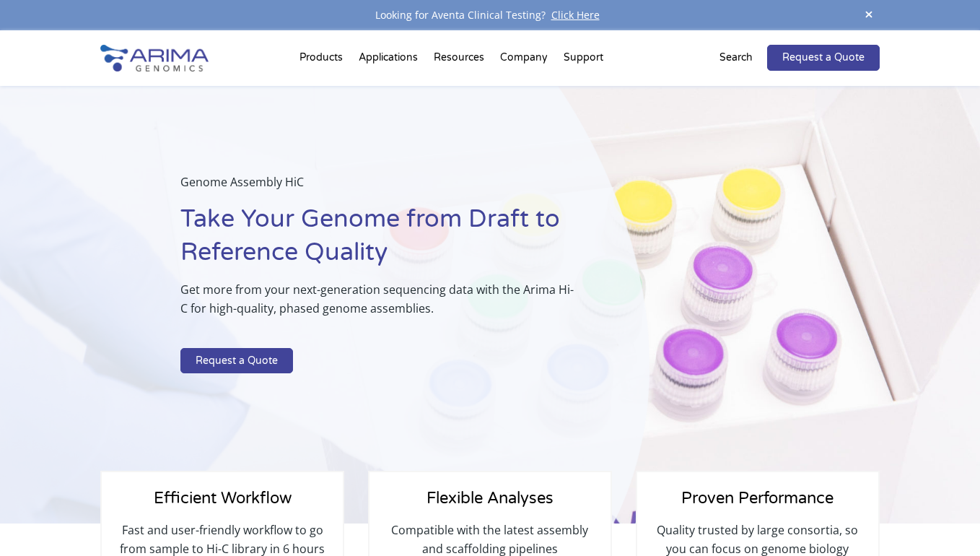 This screenshot has height=556, width=980. What do you see at coordinates (490, 498) in the screenshot?
I see `span: Flexible Analyses` at bounding box center [490, 498].